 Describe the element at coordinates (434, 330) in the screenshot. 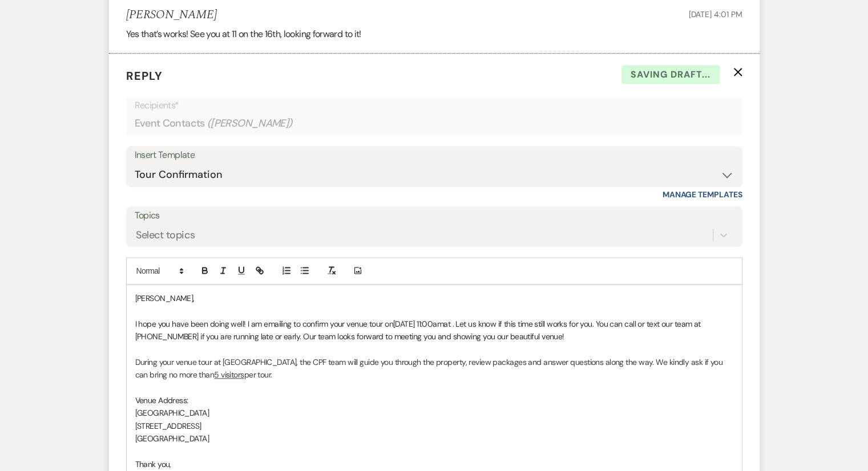

I see `p: I hope you have been doing well! I am emailing to confirm your venue tour on at . Let us know if ...` at that location.